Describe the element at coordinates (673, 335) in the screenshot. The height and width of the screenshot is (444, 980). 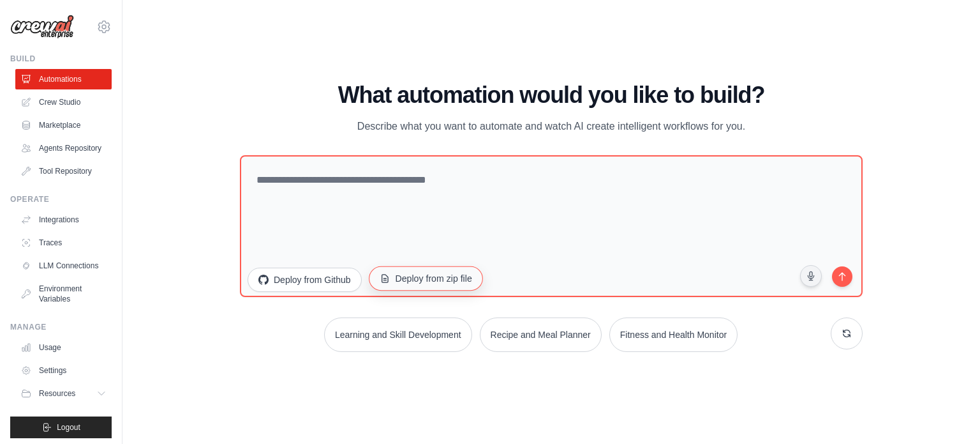
I see `button: Fitness and Health Monitor` at that location.